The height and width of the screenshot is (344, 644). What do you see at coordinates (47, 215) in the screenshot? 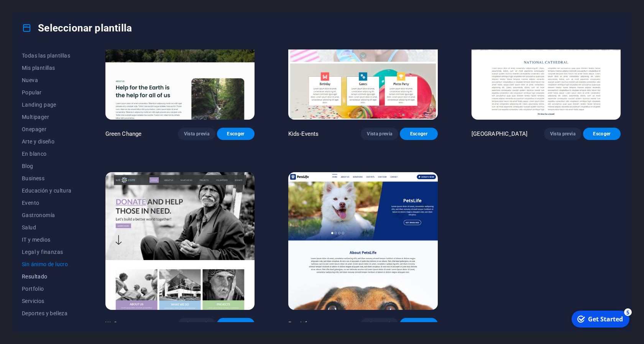
I see `span: Gastronomía` at bounding box center [47, 215].